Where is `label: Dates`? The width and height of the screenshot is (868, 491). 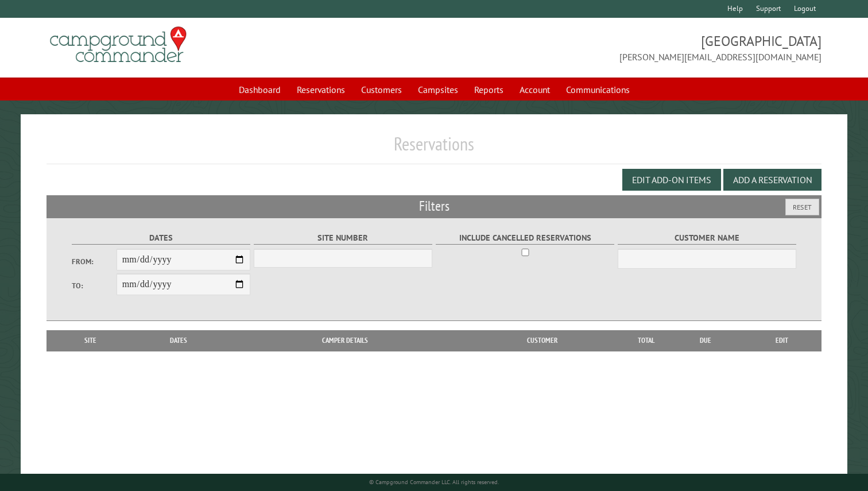
label: Dates is located at coordinates (161, 238).